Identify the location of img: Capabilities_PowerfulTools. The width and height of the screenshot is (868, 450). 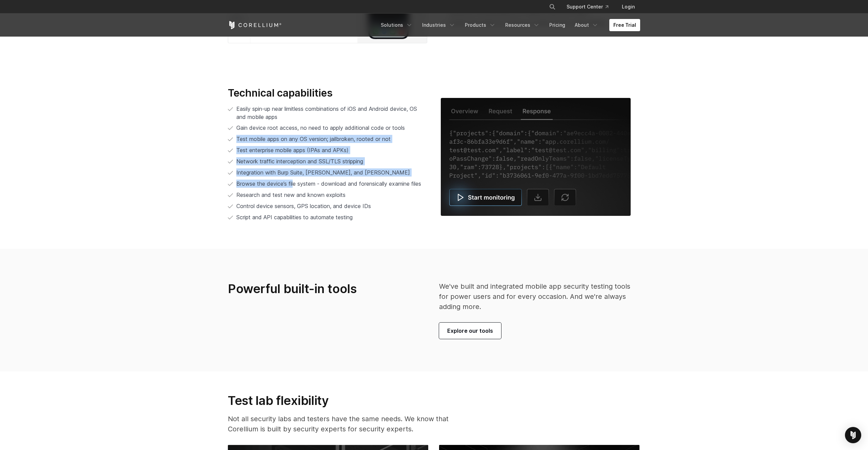
(536, 157).